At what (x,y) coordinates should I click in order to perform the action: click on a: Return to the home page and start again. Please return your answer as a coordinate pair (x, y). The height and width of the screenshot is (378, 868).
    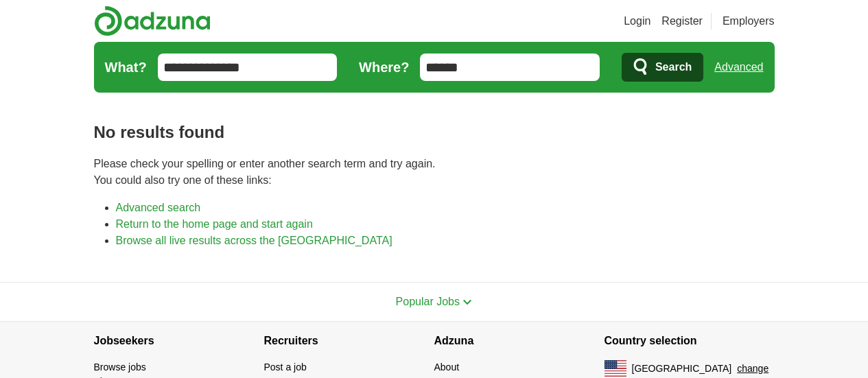
    Looking at the image, I should click on (214, 224).